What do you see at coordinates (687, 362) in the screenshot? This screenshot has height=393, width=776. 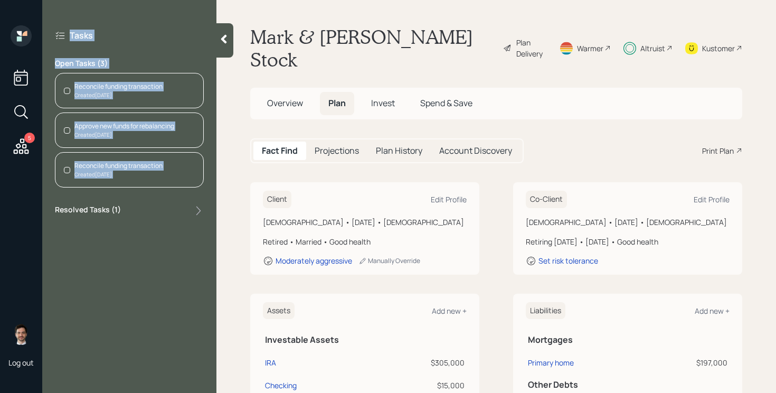 I see `div: $197,000` at bounding box center [687, 362].